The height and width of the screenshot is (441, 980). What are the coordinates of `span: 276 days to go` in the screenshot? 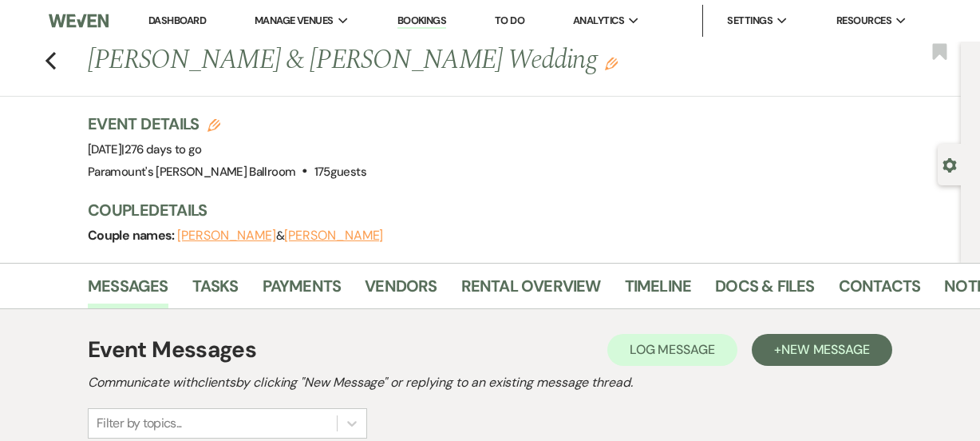 It's located at (163, 150).